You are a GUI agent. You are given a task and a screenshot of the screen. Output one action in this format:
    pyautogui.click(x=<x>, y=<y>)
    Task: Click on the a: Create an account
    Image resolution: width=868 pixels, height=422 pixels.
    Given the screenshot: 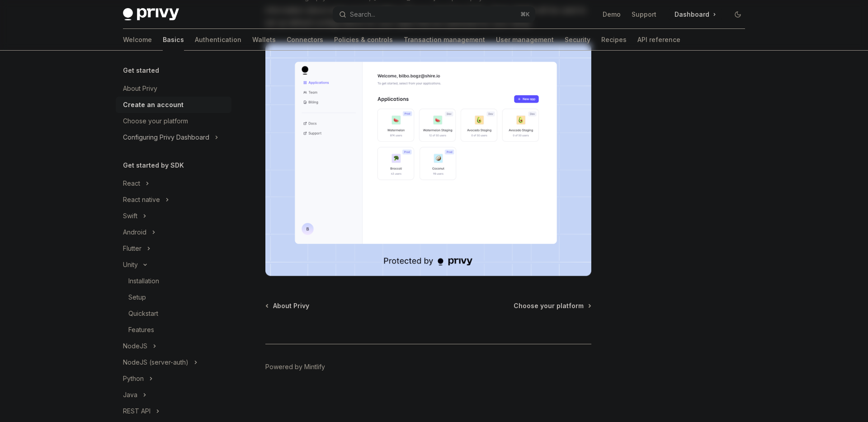 What is the action you would take?
    pyautogui.click(x=173, y=105)
    